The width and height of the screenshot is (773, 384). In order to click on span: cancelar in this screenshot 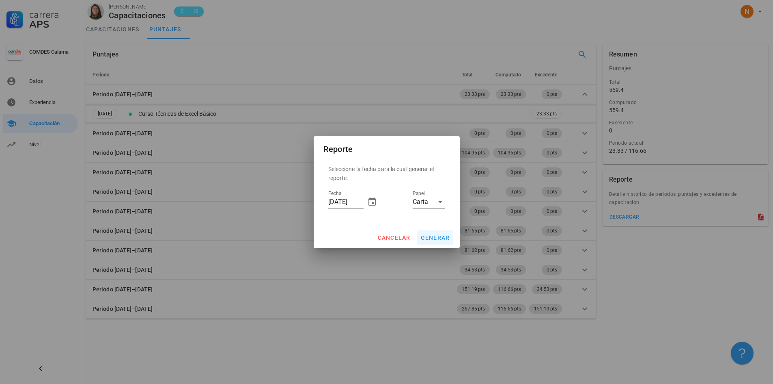, I will do `click(394, 237)`.